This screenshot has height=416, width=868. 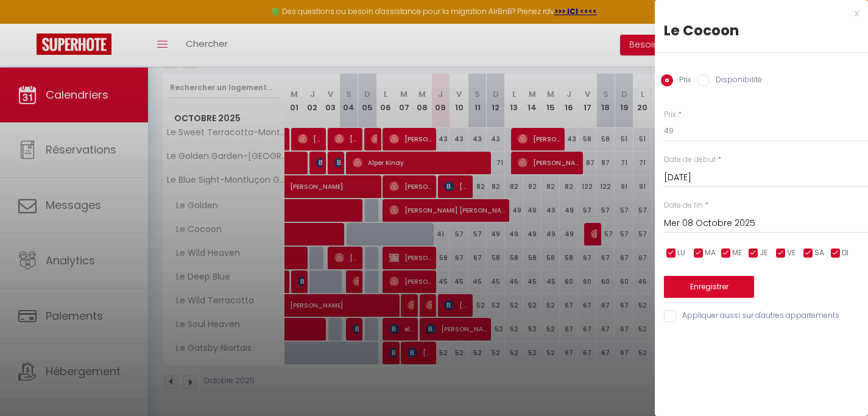 What do you see at coordinates (737, 253) in the screenshot?
I see `span: ME` at bounding box center [737, 253].